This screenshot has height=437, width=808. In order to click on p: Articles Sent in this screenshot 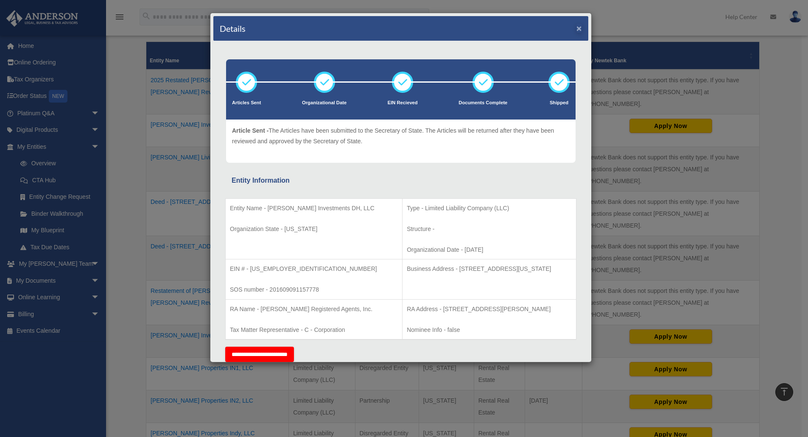, I will do `click(246, 103)`.